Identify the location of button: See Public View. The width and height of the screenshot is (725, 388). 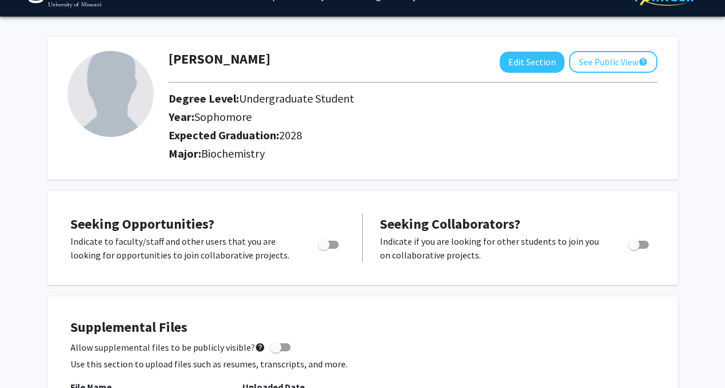
(614, 62).